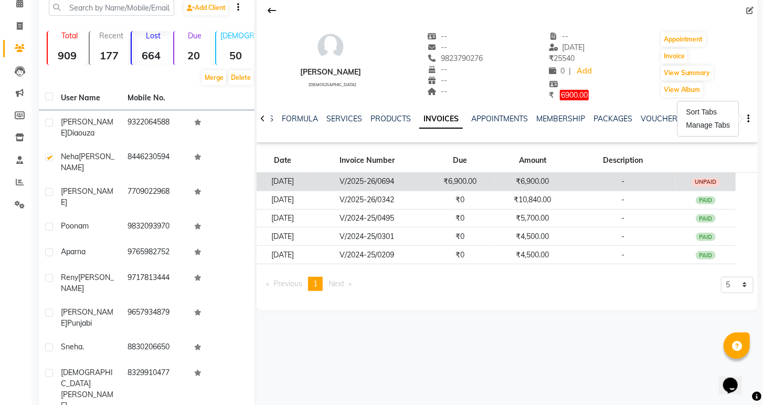 The image size is (763, 405). What do you see at coordinates (460, 181) in the screenshot?
I see `td: ₹6,900.00` at bounding box center [460, 181].